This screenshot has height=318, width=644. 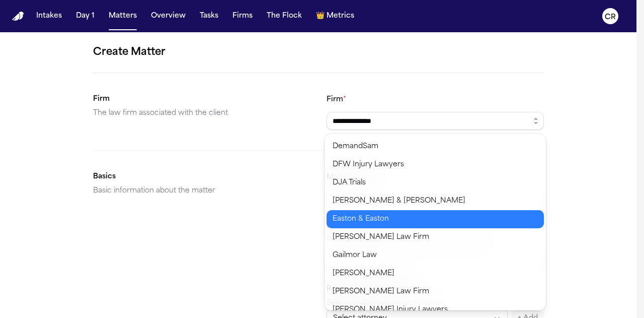 I want to click on span: DFW Injury Lawyers, so click(x=368, y=165).